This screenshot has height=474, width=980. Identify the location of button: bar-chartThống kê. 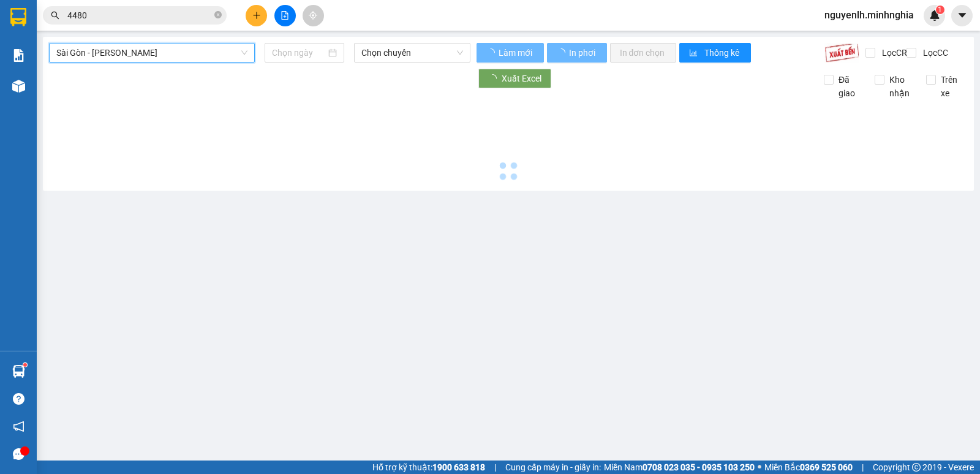
(715, 53).